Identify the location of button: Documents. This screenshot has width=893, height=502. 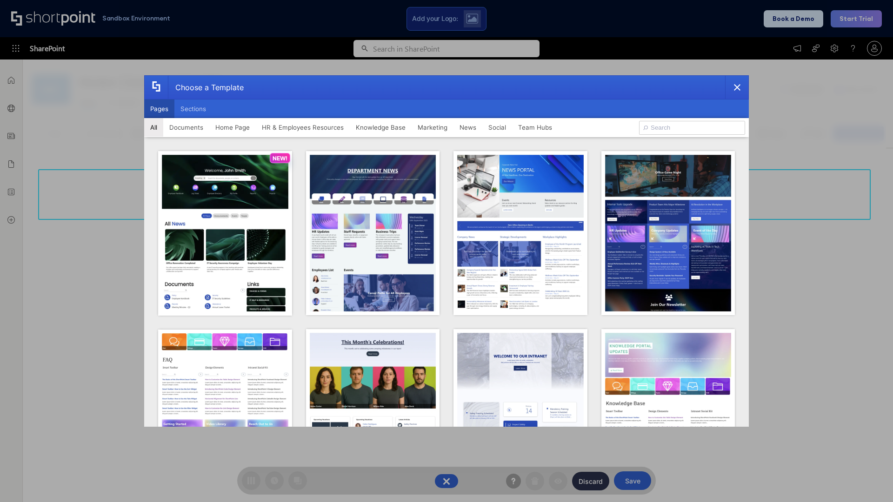
(186, 127).